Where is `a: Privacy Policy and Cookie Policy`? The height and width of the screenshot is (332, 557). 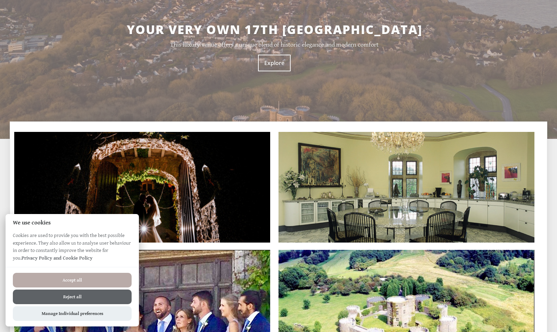
a: Privacy Policy and Cookie Policy is located at coordinates (57, 258).